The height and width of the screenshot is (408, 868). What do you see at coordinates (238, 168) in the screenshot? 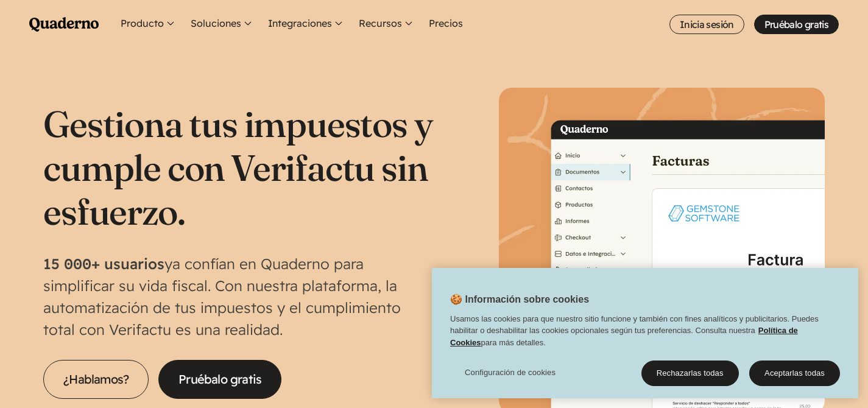
I see `h1: Gestiona tus impuestos y cumple con Verifactu sin esfuerzo.` at bounding box center [238, 168].